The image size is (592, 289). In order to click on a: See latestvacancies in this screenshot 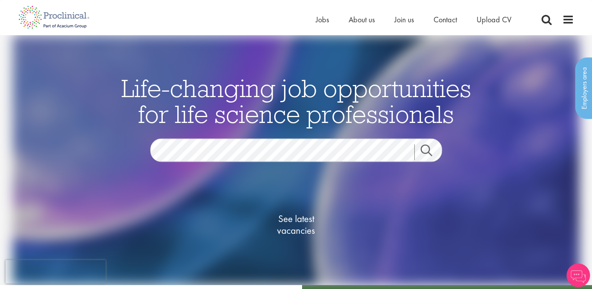, I will do `click(296, 224)`.